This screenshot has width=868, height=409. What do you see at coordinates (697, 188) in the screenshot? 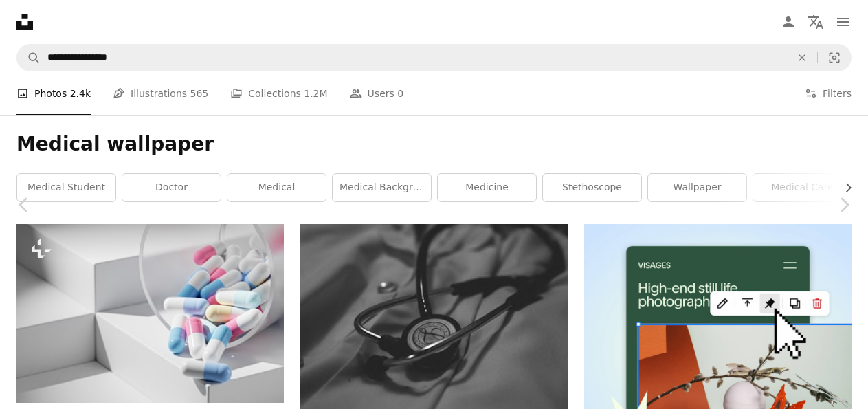
I see `a: wallpaper` at bounding box center [697, 188].